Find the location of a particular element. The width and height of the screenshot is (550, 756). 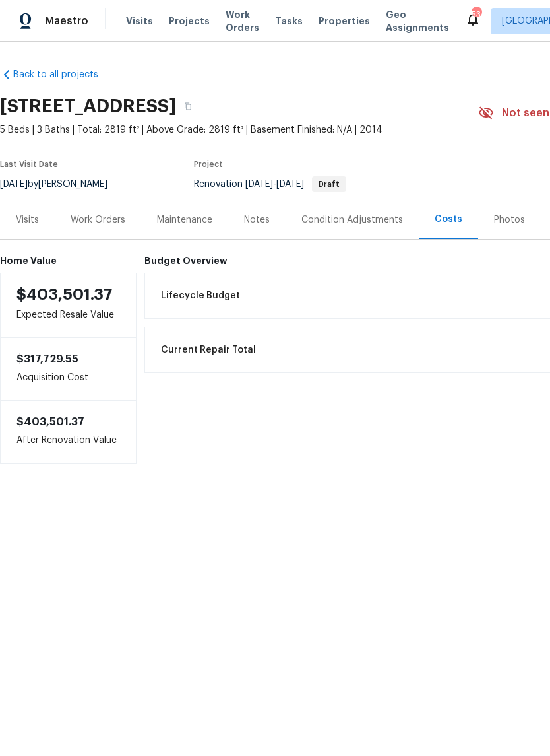

span: Tasks is located at coordinates (289, 21).